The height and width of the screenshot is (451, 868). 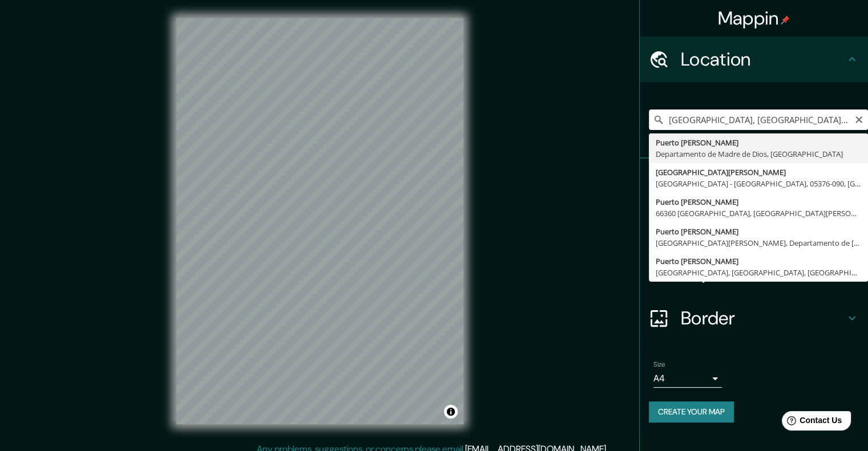 What do you see at coordinates (688, 379) in the screenshot?
I see `div: A4` at bounding box center [688, 379].